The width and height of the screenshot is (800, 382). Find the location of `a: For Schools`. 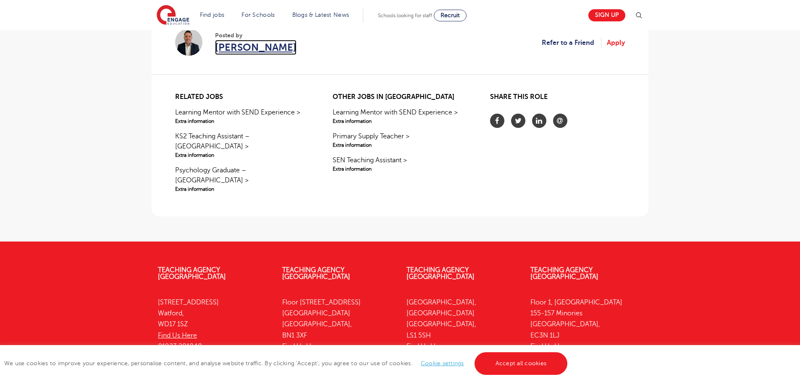

a: For Schools is located at coordinates (258, 15).